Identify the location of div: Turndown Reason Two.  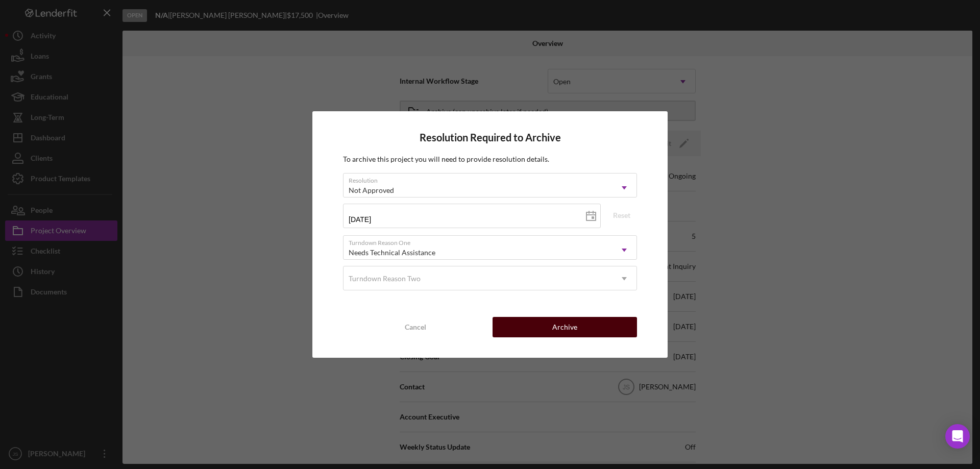
(385, 279).